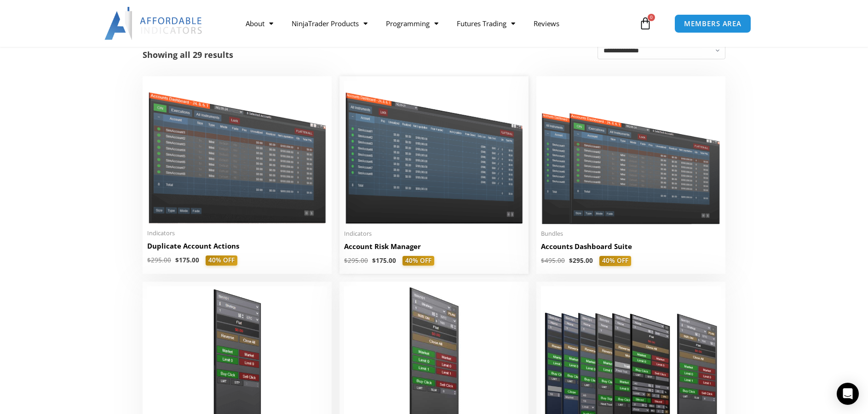 The height and width of the screenshot is (414, 868). What do you see at coordinates (237, 246) in the screenshot?
I see `h2: Duplicate Account Actions` at bounding box center [237, 246].